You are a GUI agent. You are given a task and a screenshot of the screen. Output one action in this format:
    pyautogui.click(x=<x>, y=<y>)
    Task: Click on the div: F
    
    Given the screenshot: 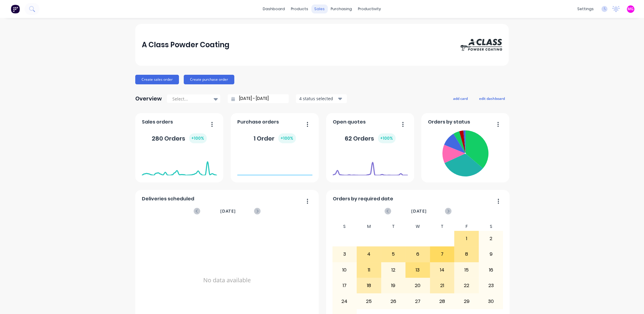 What is the action you would take?
    pyautogui.click(x=466, y=226)
    